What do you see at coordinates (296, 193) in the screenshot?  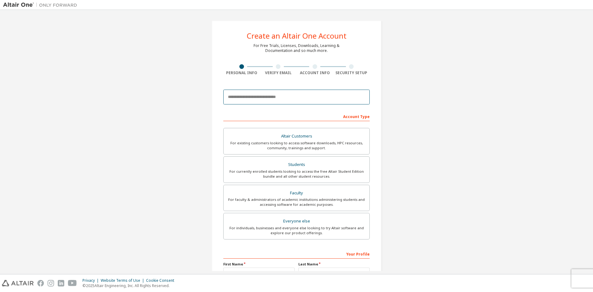 I see `div: Faculty` at bounding box center [296, 193].